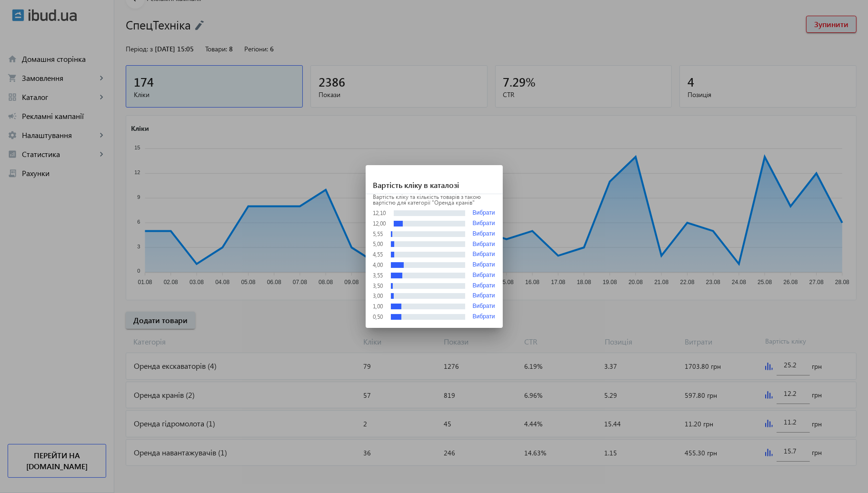 The height and width of the screenshot is (493, 868). Describe the element at coordinates (379, 223) in the screenshot. I see `div: 12,00` at that location.